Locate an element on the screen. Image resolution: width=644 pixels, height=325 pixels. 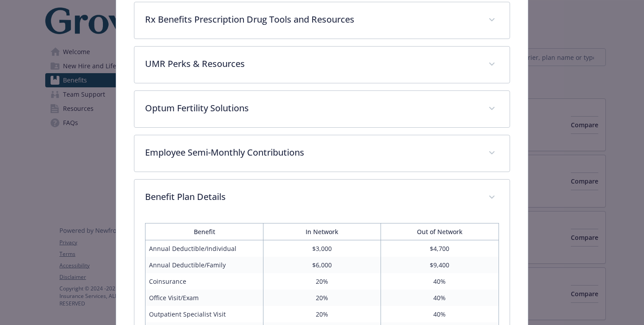
p: Benefit Plan Details is located at coordinates (311, 197).